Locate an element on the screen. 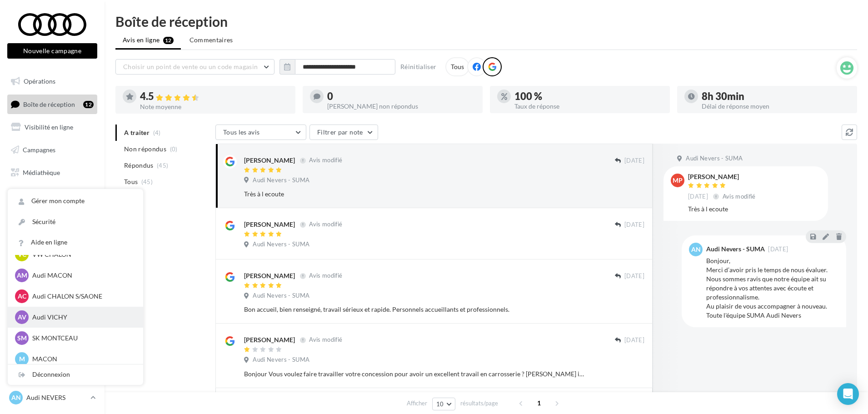  div: Audi Nevers - SUMA is located at coordinates (735, 249).